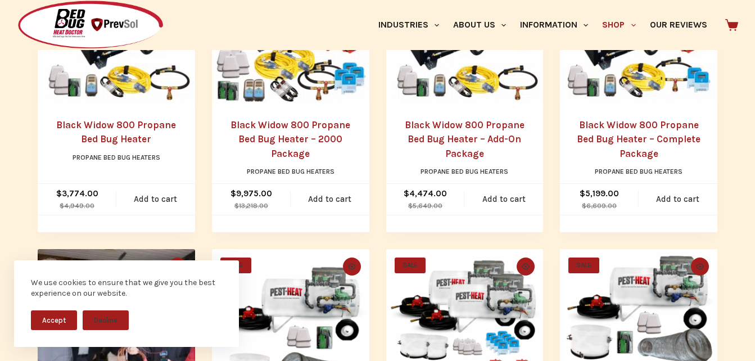  Describe the element at coordinates (251, 193) in the screenshot. I see `bdi: 9,975.00` at that location.